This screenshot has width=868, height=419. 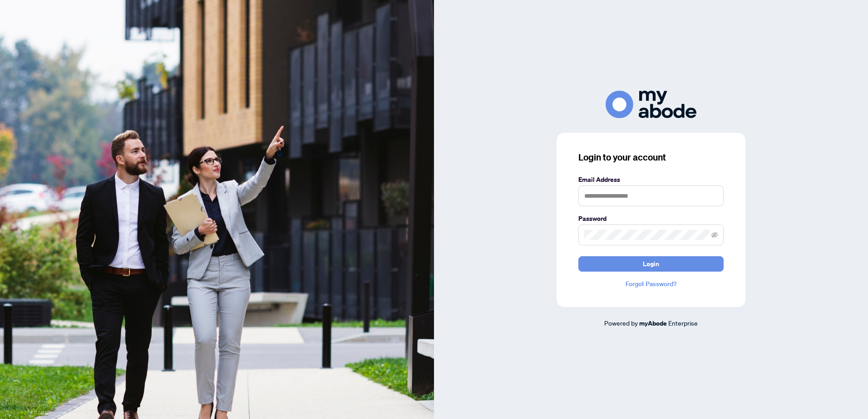 I want to click on button: Login, so click(x=651, y=264).